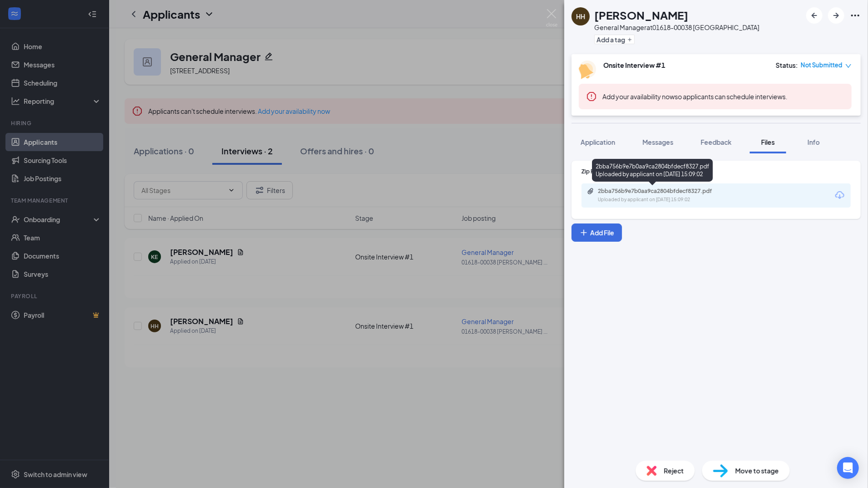  What do you see at coordinates (836, 16) in the screenshot?
I see `svg: ArrowRight` at bounding box center [836, 16].